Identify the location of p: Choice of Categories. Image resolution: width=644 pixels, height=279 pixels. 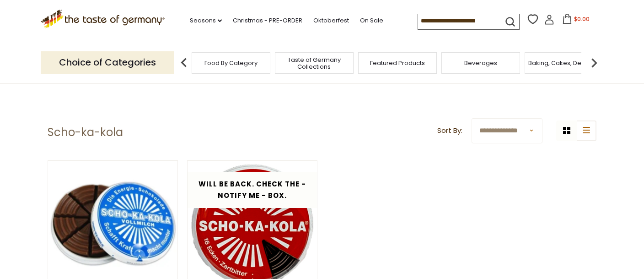
(108, 62).